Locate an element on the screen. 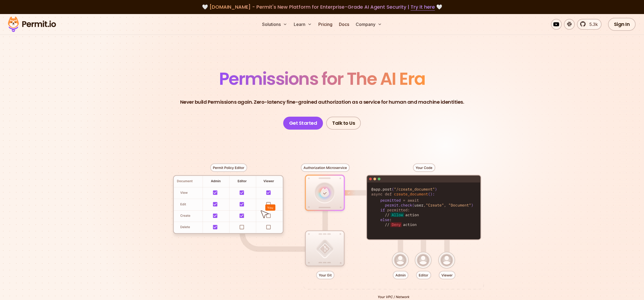 This screenshot has height=300, width=644. a: Talk to Us is located at coordinates (344, 123).